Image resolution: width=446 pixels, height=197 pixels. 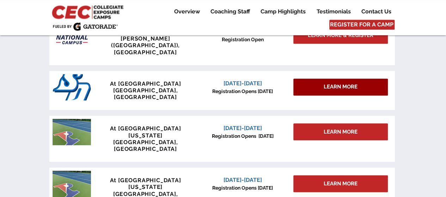 What do you see at coordinates (362, 25) in the screenshot?
I see `span: REGISTER FOR A CAMP` at bounding box center [362, 25].